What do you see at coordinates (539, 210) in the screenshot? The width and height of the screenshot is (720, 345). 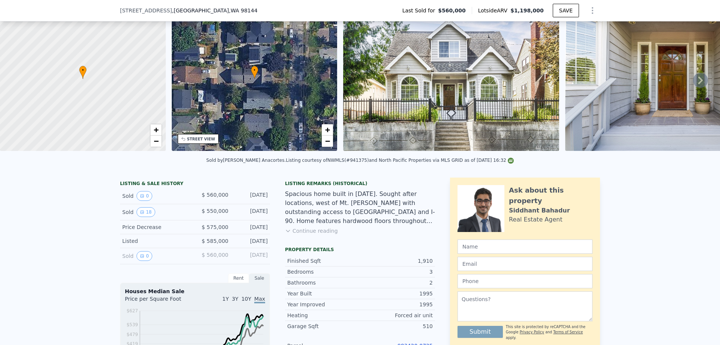 I see `div: Siddhant Bahadur` at bounding box center [539, 210].